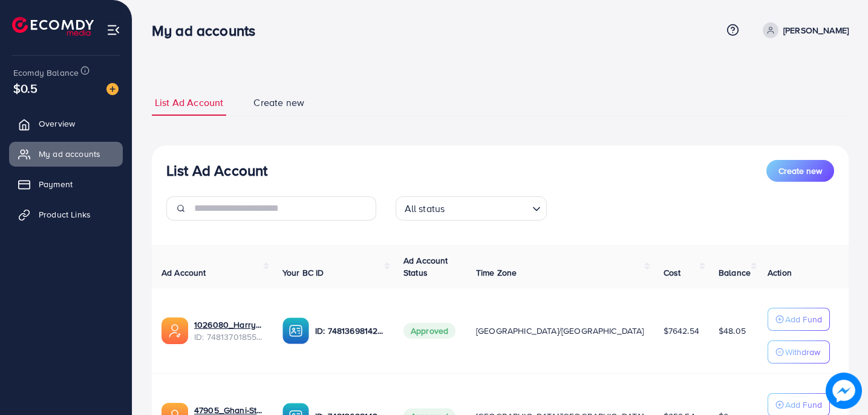  What do you see at coordinates (229, 325) in the screenshot?
I see `a: 1026080_Harrys Store_1741892246211` at bounding box center [229, 325].